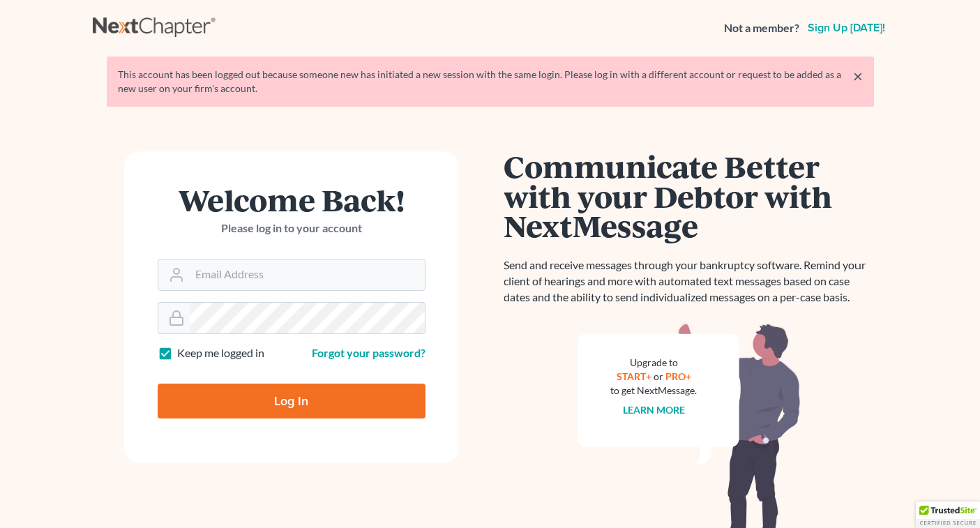 The height and width of the screenshot is (528, 980). I want to click on input: Email Address, so click(307, 275).